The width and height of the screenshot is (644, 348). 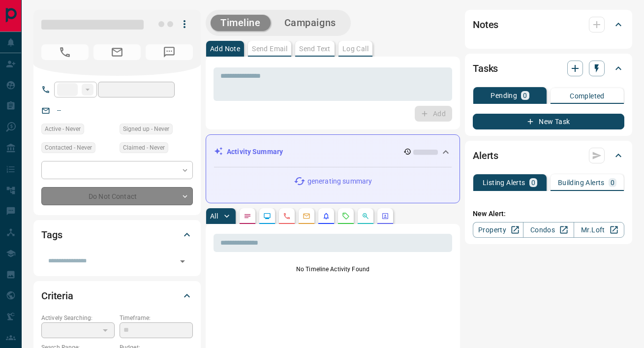 What do you see at coordinates (504, 182) in the screenshot?
I see `p: Listing Alerts` at bounding box center [504, 182].